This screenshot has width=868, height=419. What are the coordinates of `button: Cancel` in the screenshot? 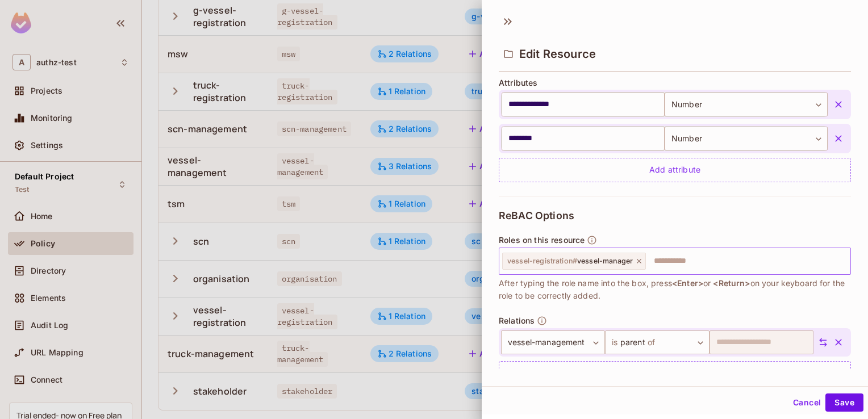 It's located at (807, 403).